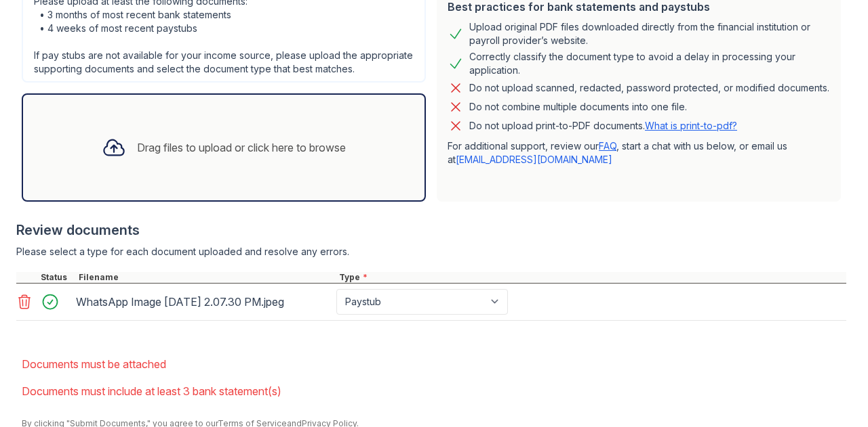 This screenshot has height=427, width=868. What do you see at coordinates (206, 277) in the screenshot?
I see `div: Filename` at bounding box center [206, 277].